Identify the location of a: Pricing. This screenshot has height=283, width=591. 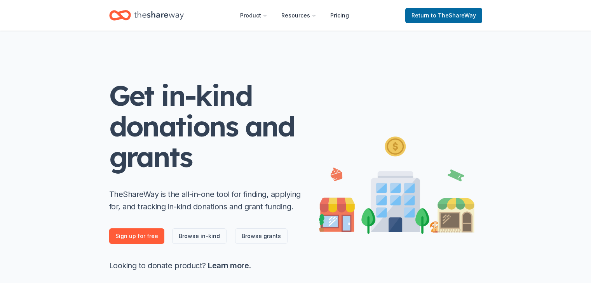
(339, 16).